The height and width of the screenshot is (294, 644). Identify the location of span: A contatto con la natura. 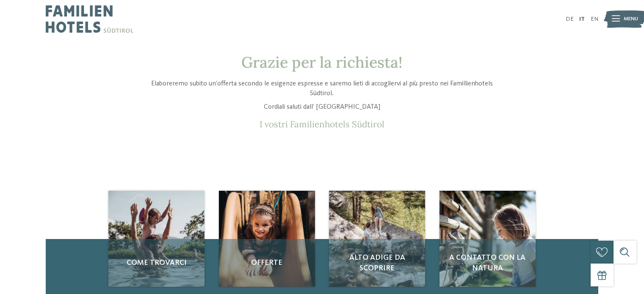
(487, 263).